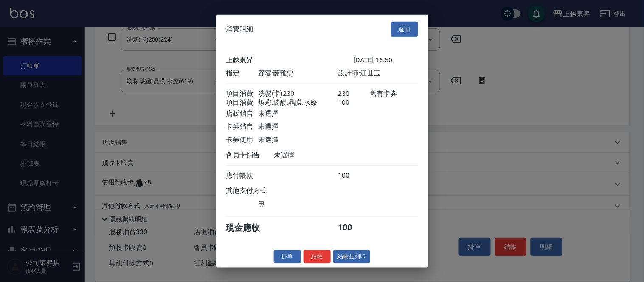  Describe the element at coordinates (290, 60) in the screenshot. I see `div: 上越東昇` at that location.